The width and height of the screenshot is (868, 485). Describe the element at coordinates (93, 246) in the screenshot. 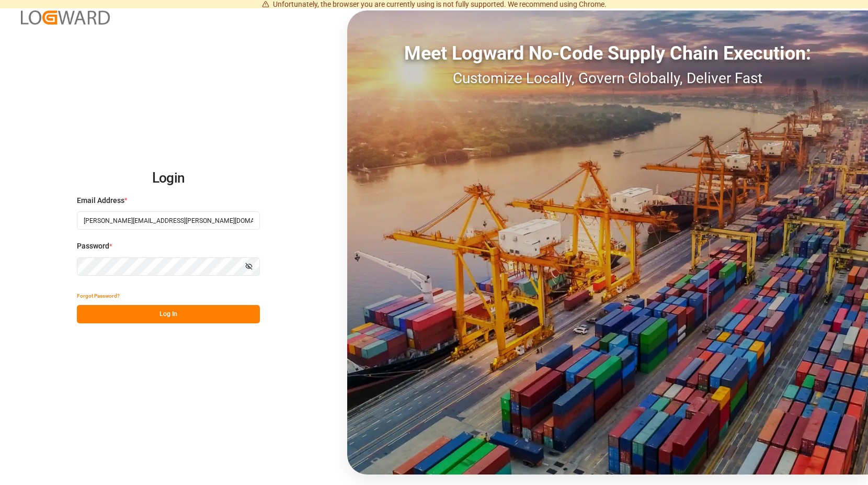

I see `span: Password` at that location.